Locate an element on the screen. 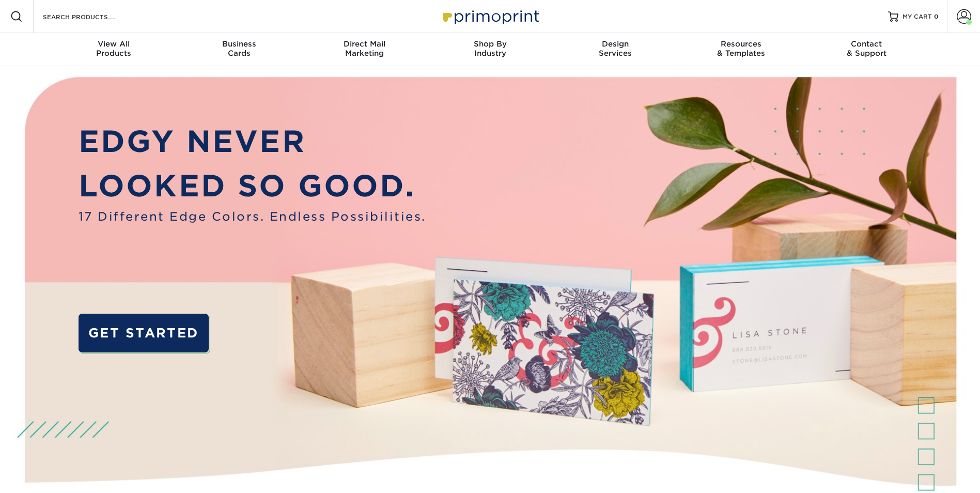 The width and height of the screenshot is (980, 493). span: MY CART is located at coordinates (917, 16).